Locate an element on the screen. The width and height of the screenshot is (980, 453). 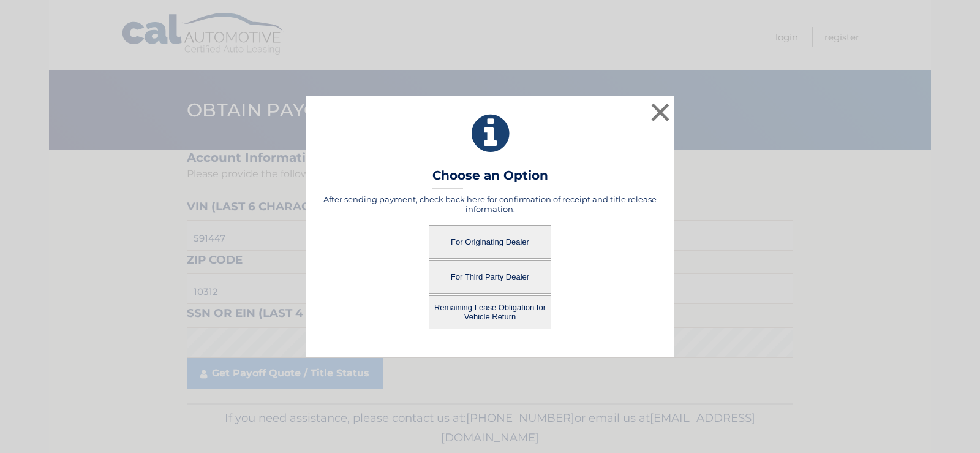
button: Remaining Lease Obligation for Vehicle Return is located at coordinates (490, 312).